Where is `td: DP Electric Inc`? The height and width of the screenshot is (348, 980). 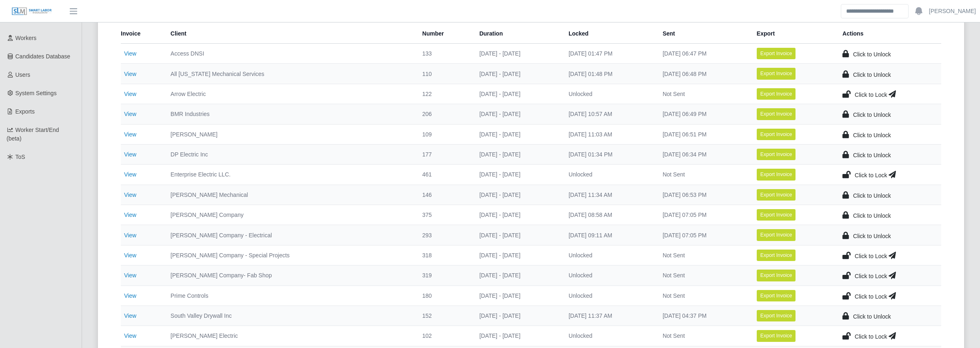 td: DP Electric Inc is located at coordinates (290, 154).